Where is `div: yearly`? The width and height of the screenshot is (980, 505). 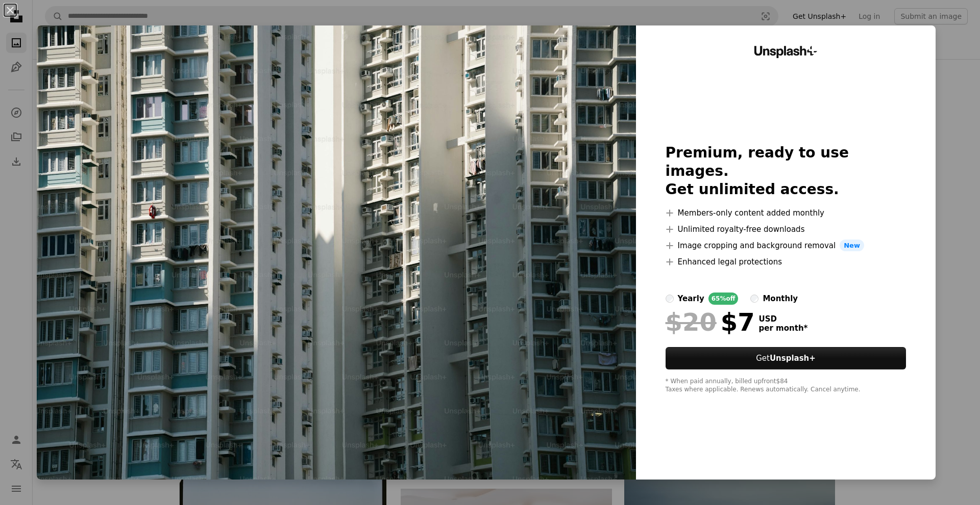
div: yearly is located at coordinates (691, 298).